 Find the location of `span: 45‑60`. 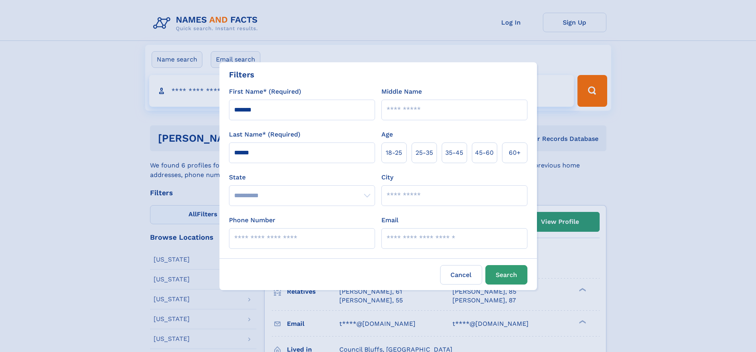

span: 45‑60 is located at coordinates (484, 153).